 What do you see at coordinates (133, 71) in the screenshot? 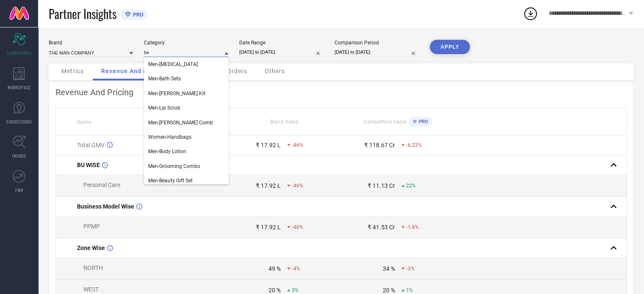
I see `span: Revenue And Pricing` at bounding box center [133, 71].